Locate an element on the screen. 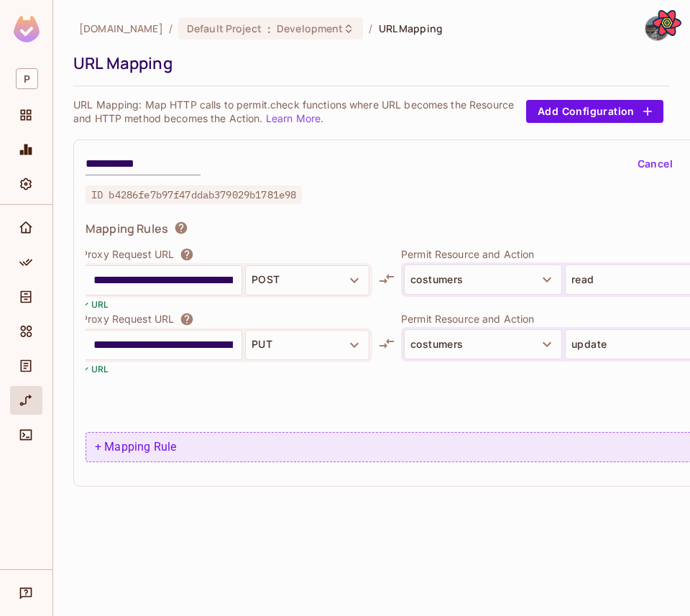  div: Help & Updates is located at coordinates (26, 593).